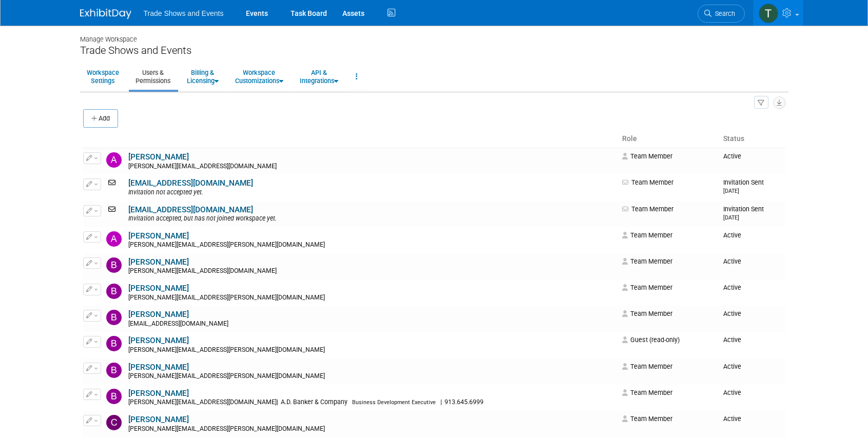 Image resolution: width=868 pixels, height=439 pixels. Describe the element at coordinates (314, 402) in the screenshot. I see `span: A.D. Banker & Company` at that location.